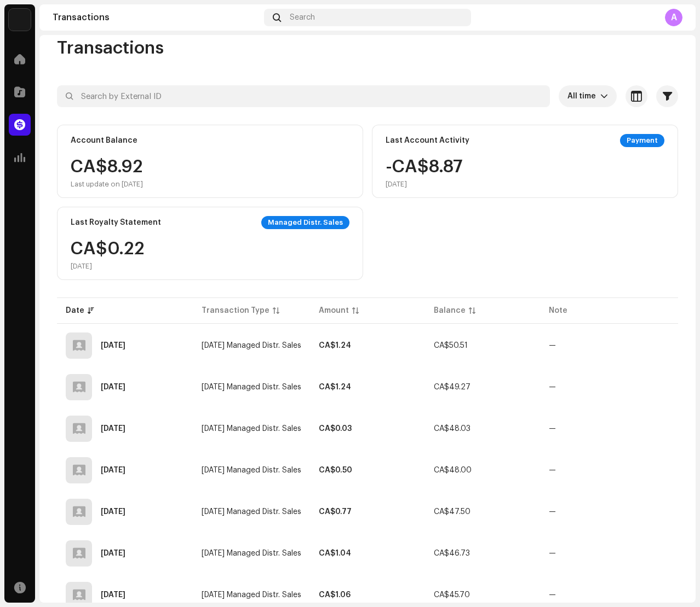  What do you see at coordinates (583, 96) in the screenshot?
I see `span: All time` at bounding box center [583, 96].